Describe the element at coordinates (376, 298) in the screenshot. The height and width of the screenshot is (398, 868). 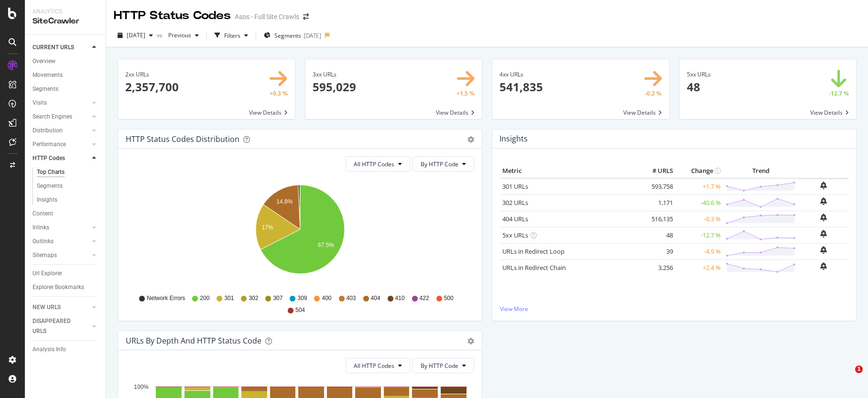
I see `span: 404` at that location.